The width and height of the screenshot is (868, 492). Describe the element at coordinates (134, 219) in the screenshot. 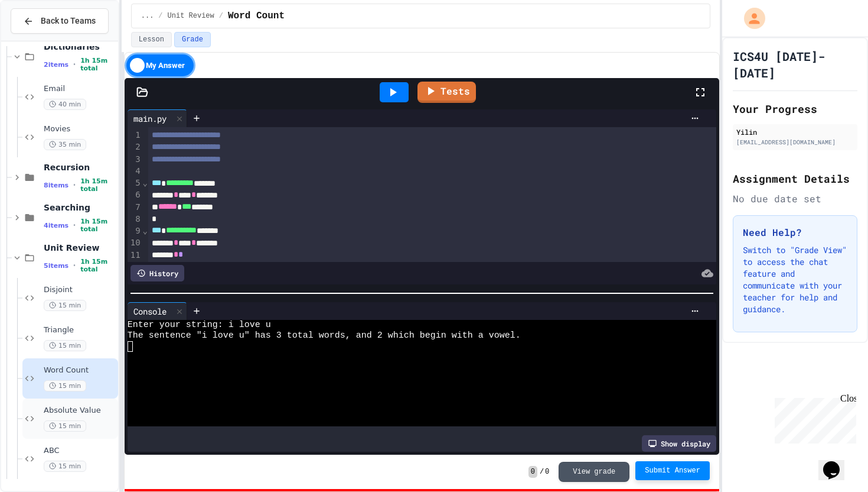

I see `div: 8` at that location.